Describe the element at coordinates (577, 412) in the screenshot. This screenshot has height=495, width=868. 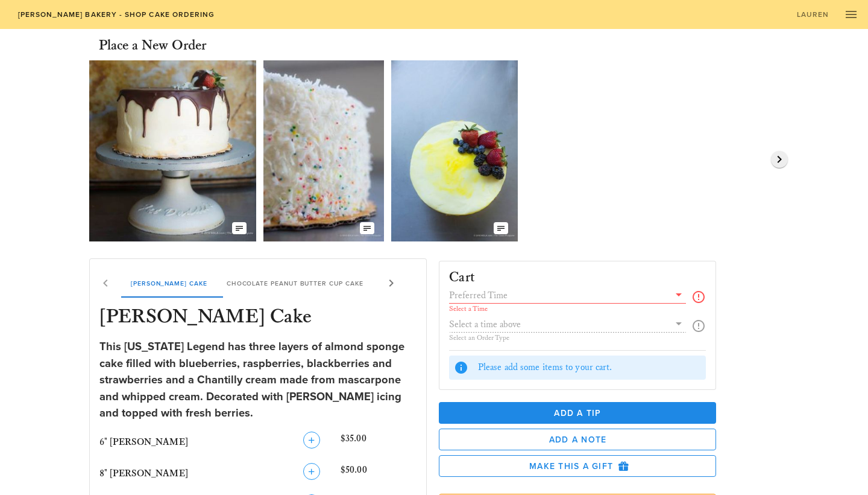
I see `span: Add a Tip` at that location.